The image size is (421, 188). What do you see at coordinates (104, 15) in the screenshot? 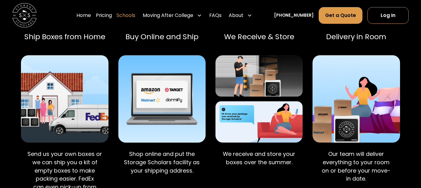
I see `a: Pricing` at bounding box center [104, 15].